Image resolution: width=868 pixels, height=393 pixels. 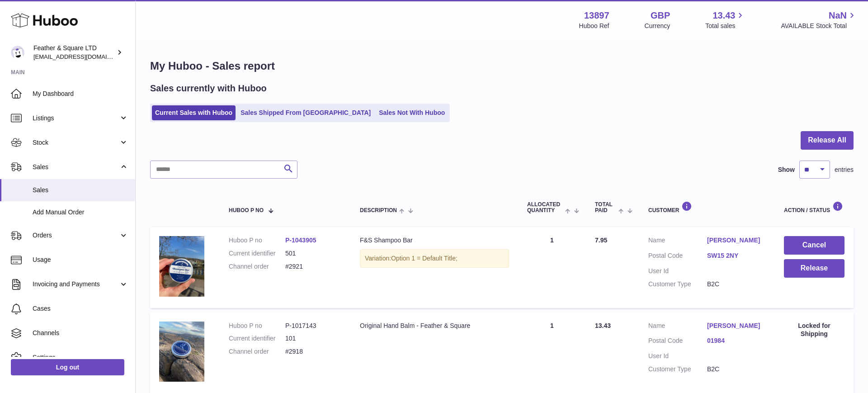 What do you see at coordinates (424, 258) in the screenshot?
I see `span: Option 1 = Default Title;` at bounding box center [424, 258].